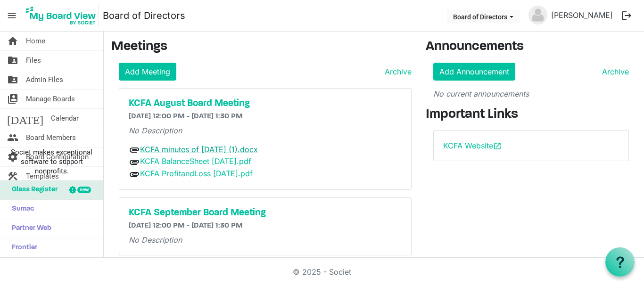 The height and width of the screenshot is (286, 644). Describe the element at coordinates (13, 138) in the screenshot. I see `span: people` at that location.